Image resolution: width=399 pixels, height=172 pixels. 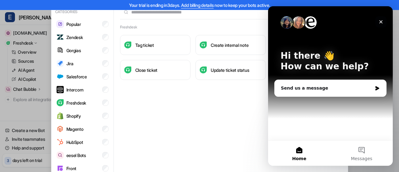 What do you see at coordinates (77, 76) in the screenshot?
I see `p: Salesforce` at bounding box center [77, 76].